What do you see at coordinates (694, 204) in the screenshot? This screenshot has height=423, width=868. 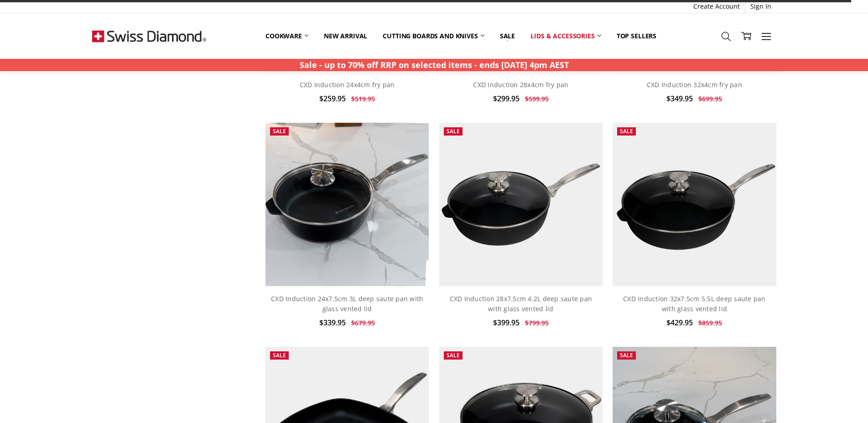 I see `img: CXD Induction 32x7.5cm 5.5L deep saute pan with glass vented lid` at bounding box center [694, 204].